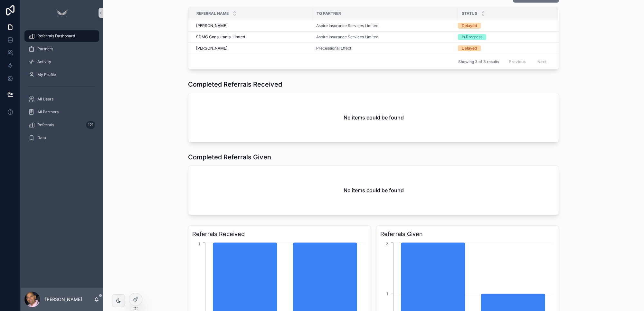  I want to click on h1: Completed Referrals Given, so click(229, 157).